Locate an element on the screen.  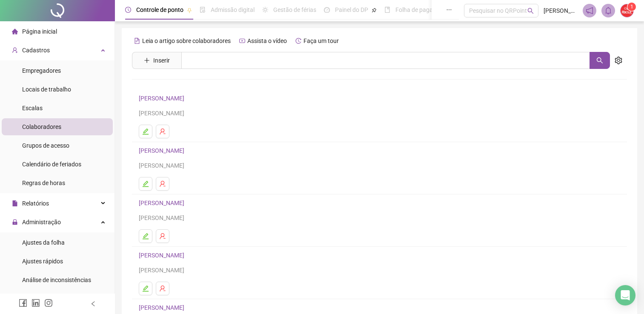
span: left is located at coordinates (93, 304).